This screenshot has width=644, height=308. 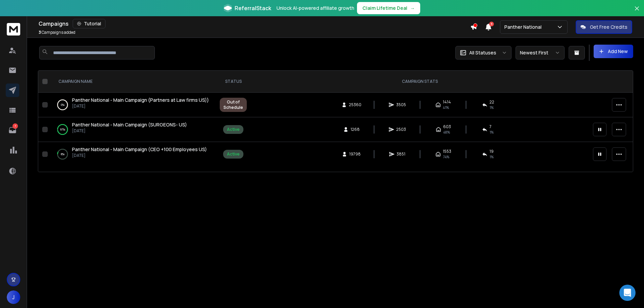 I want to click on p: 97 %, so click(x=63, y=130).